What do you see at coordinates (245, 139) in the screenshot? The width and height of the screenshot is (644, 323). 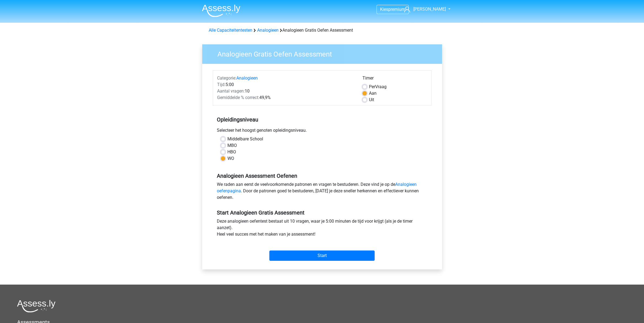 I see `label: Middelbare School` at bounding box center [245, 139].